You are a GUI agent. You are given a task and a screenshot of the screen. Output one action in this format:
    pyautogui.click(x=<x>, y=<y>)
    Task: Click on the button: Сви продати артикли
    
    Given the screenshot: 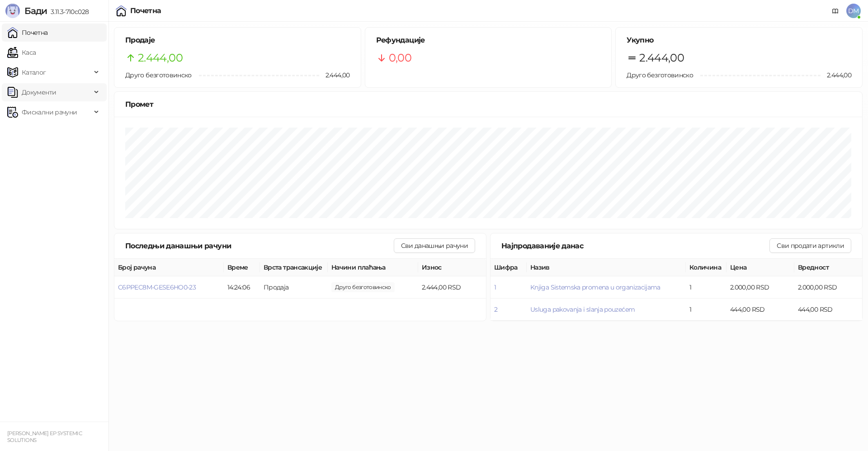 What is the action you would take?
    pyautogui.click(x=810, y=245)
    